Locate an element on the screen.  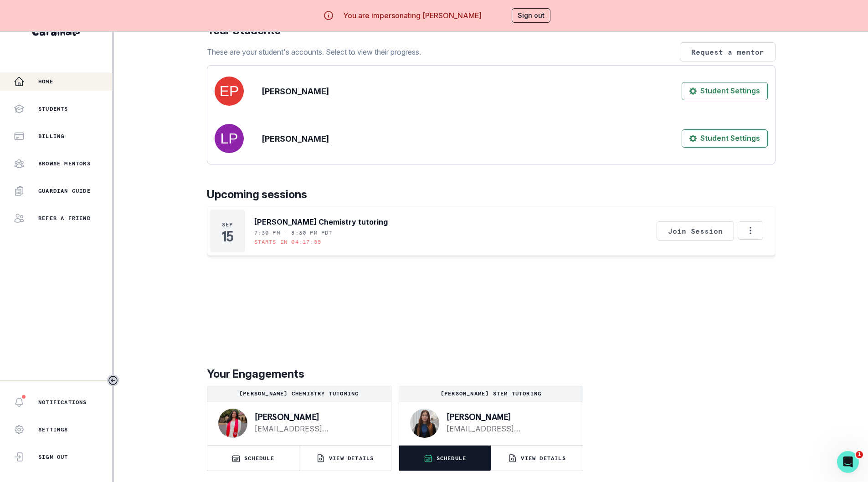
p: Sign Out is located at coordinates (53, 456).